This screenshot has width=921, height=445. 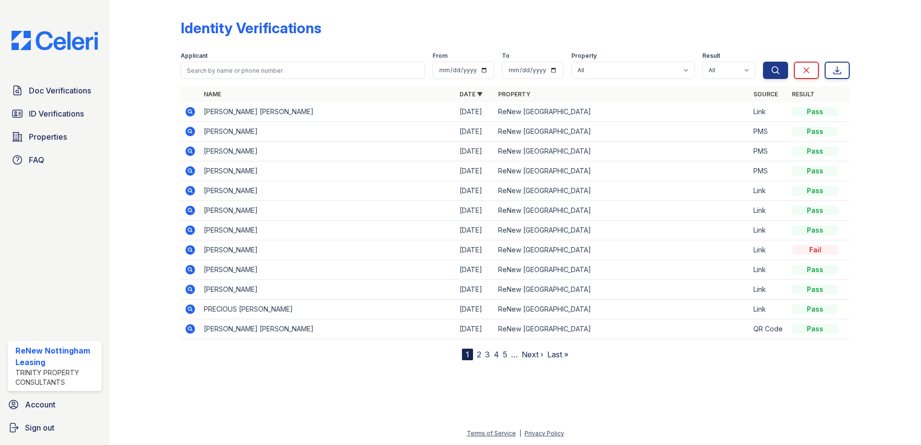 I want to click on a: Date ▼, so click(x=471, y=94).